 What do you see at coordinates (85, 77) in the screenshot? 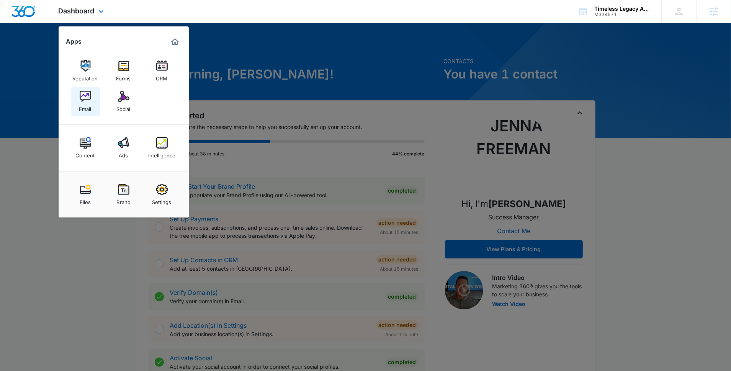
I see `div: Reputation` at bounding box center [85, 77].